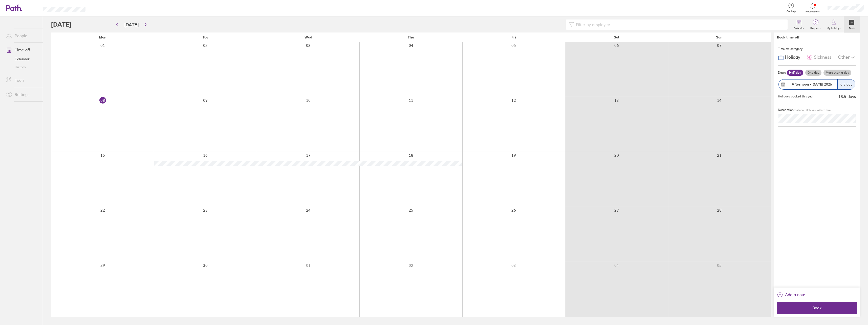  I want to click on div: Holidays booked this year, so click(796, 96).